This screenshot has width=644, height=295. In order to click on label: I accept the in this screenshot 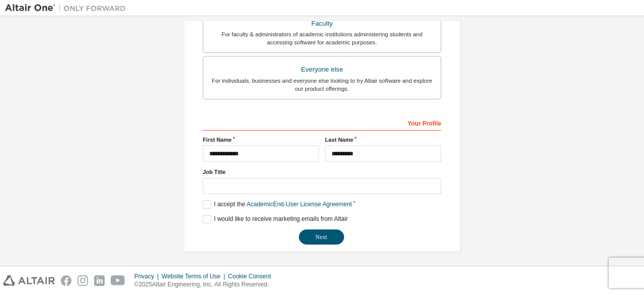, I will do `click(277, 204)`.